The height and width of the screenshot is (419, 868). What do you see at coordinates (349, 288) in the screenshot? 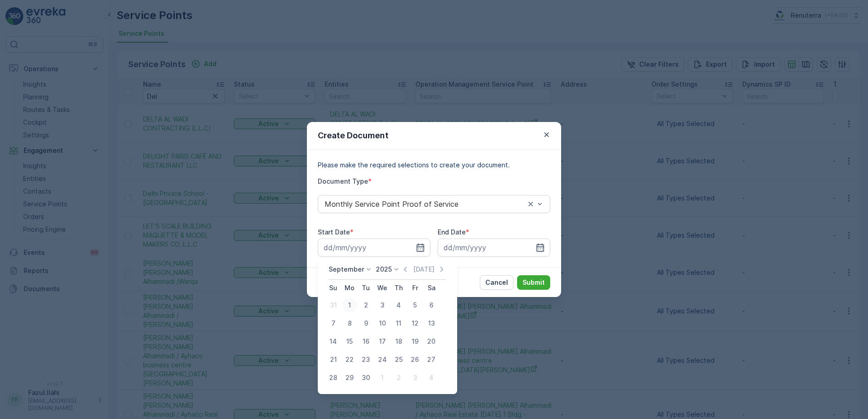
I see `th: Monday` at bounding box center [349, 288].